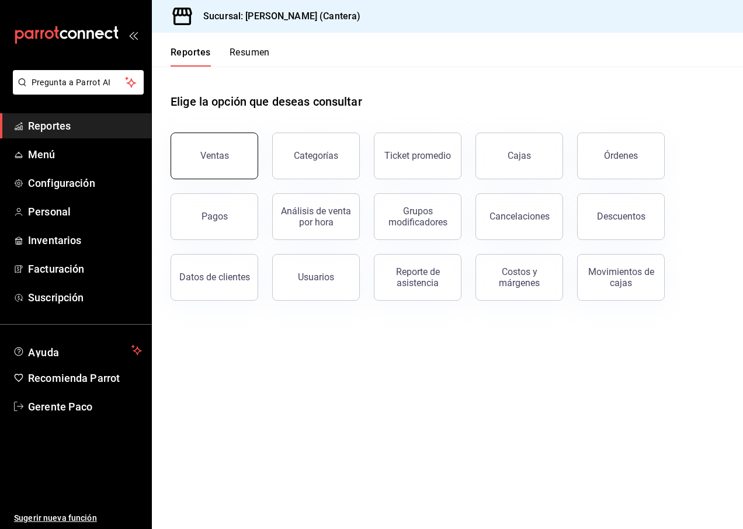 The width and height of the screenshot is (743, 529). What do you see at coordinates (621, 156) in the screenshot?
I see `button: Órdenes` at bounding box center [621, 156].